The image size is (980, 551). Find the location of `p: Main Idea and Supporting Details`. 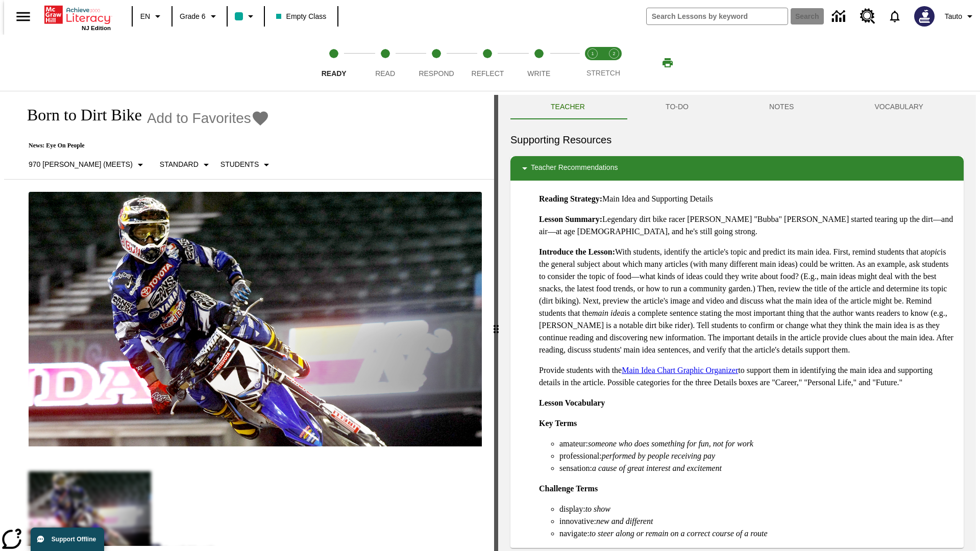

p: Main Idea and Supporting Details is located at coordinates (748, 199).